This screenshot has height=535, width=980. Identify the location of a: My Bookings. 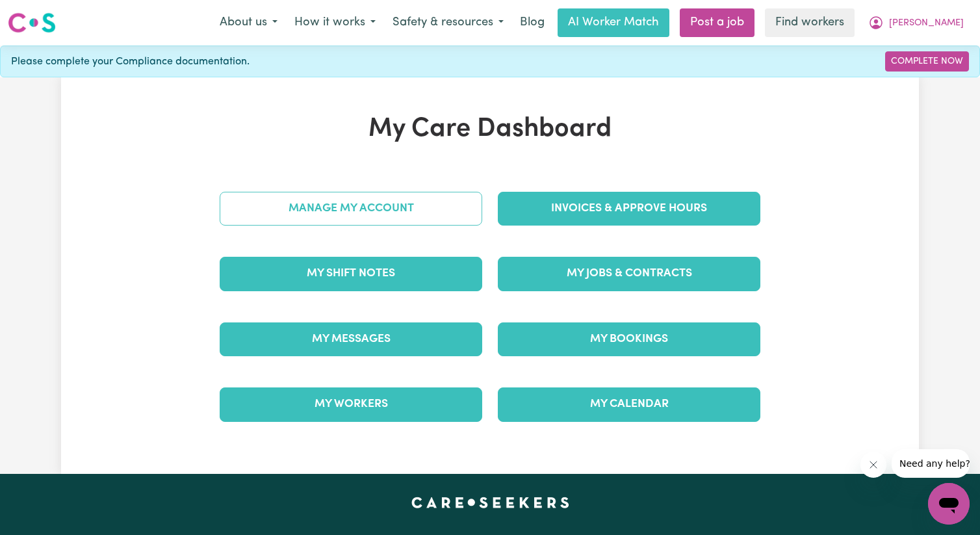
(629, 339).